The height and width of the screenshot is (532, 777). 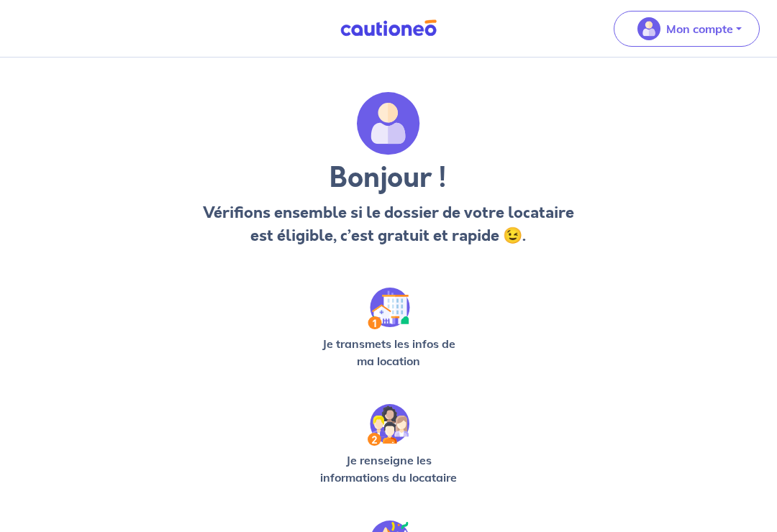 I want to click on p: Je transmets les infos de ma location, so click(x=389, y=352).